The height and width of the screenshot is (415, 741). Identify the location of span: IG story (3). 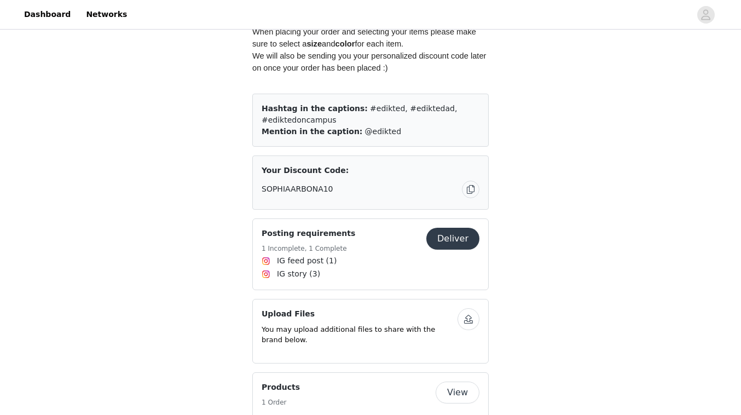
(298, 274).